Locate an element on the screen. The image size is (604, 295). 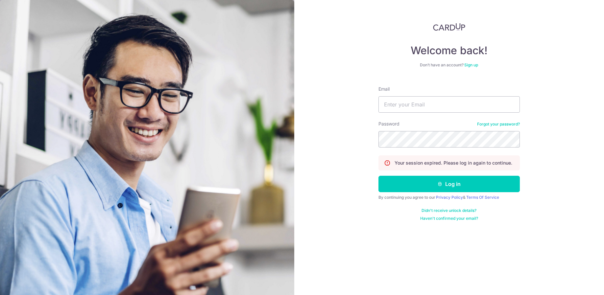
label: Password is located at coordinates (389, 124).